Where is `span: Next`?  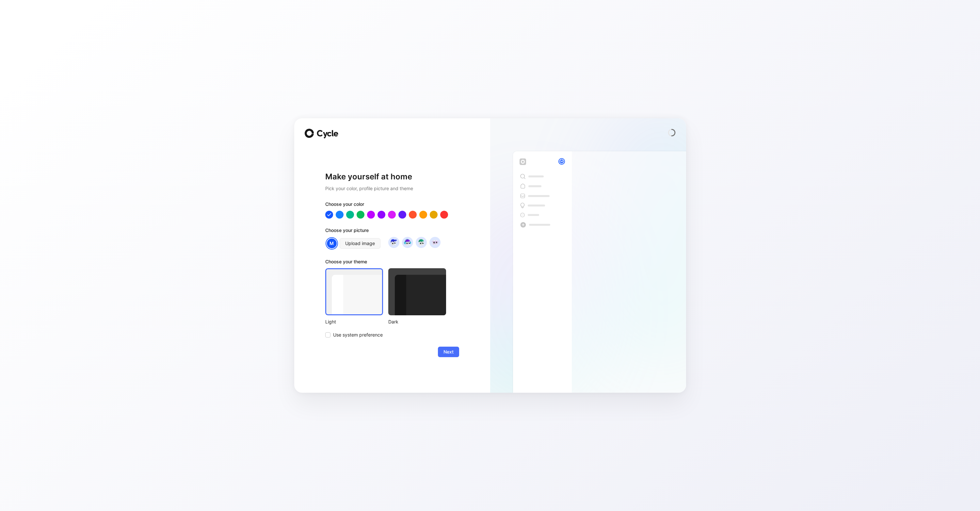
span: Next is located at coordinates (448, 352).